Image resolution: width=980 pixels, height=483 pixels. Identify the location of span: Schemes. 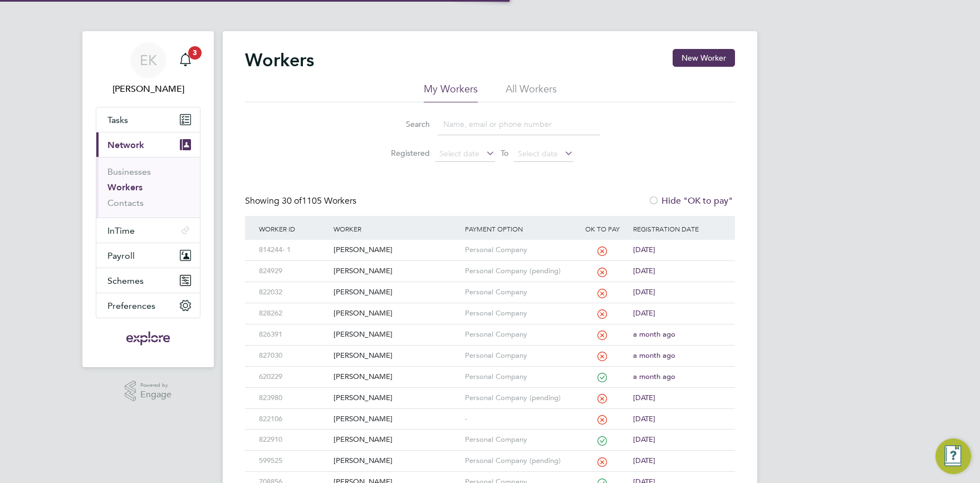
(125, 281).